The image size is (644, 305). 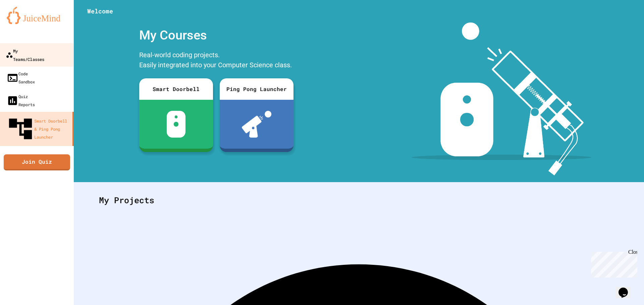 What do you see at coordinates (216, 61) in the screenshot?
I see `div: Real-world coding projects. Easily integrated into your Computer Science class.` at bounding box center [216, 61].